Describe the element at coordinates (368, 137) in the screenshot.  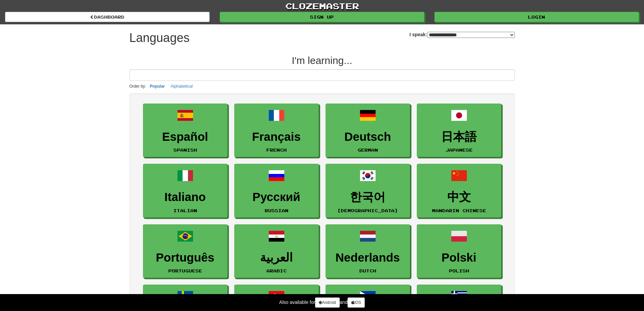
I see `h3: Deutsch` at that location.